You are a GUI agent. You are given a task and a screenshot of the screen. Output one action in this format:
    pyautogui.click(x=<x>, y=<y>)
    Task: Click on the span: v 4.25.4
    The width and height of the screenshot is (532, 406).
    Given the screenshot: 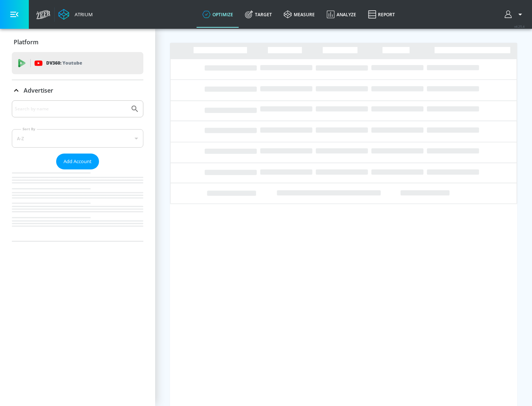 What is the action you would take?
    pyautogui.click(x=520, y=26)
    